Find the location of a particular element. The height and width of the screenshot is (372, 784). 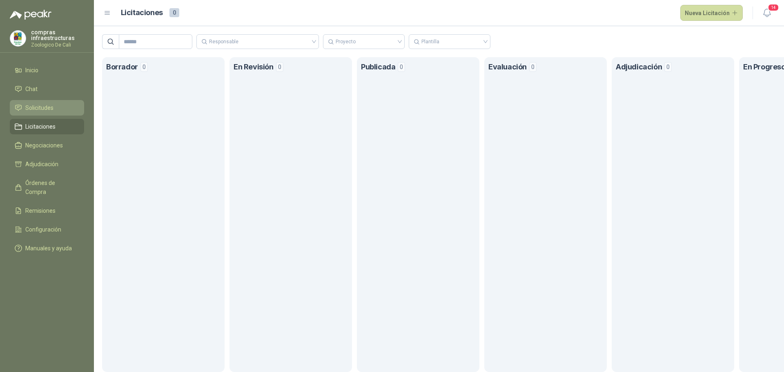

p: Zoologico De Cali is located at coordinates (58, 45).